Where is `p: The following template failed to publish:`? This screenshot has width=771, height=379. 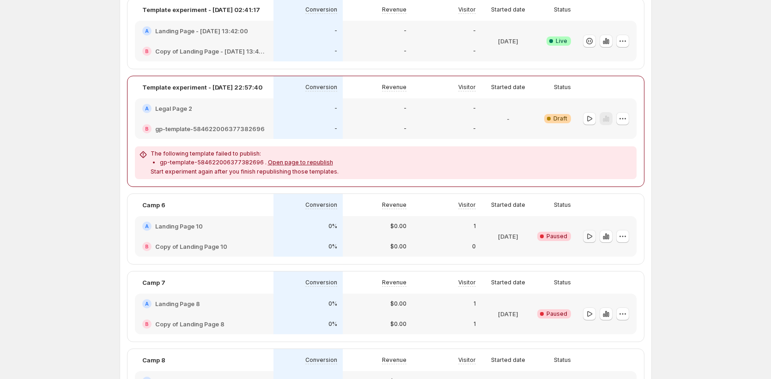 p: The following template failed to publish: is located at coordinates (244, 154).